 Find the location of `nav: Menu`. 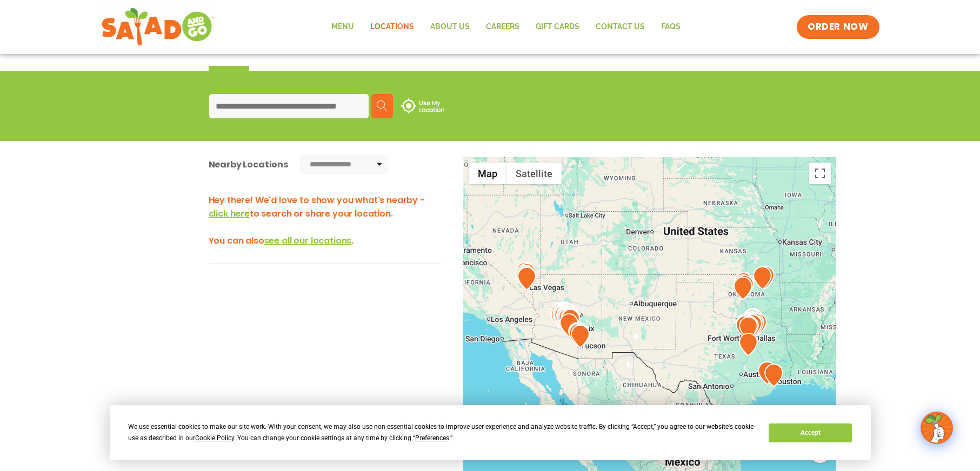

nav: Menu is located at coordinates (505, 27).